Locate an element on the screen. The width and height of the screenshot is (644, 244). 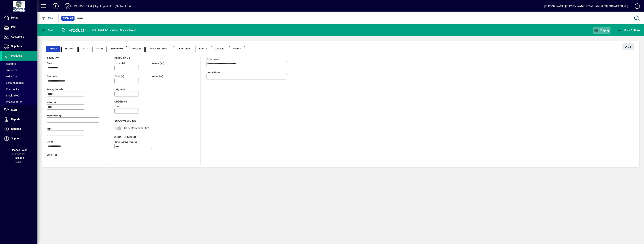
span: Back is located at coordinates (48, 30).